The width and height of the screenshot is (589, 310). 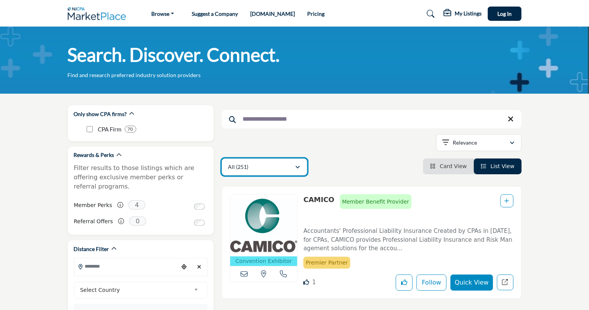 What do you see at coordinates (134, 75) in the screenshot?
I see `p: Find and research preferred industry solution providers` at bounding box center [134, 75].